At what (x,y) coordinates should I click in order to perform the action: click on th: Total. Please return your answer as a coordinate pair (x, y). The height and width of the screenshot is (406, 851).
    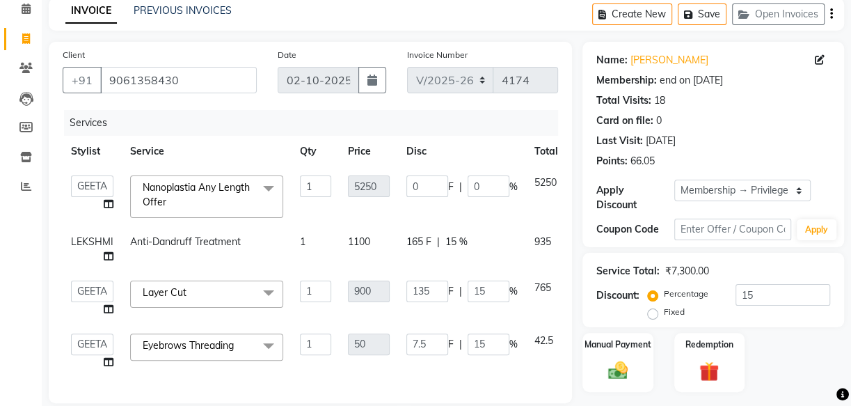
    Looking at the image, I should click on (546, 151).